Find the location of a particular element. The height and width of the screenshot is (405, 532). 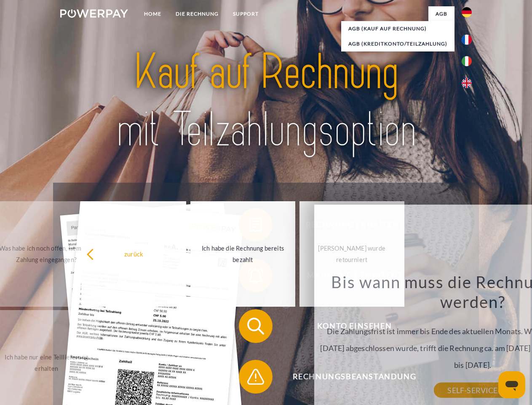

img: qb_search.svg is located at coordinates (256, 326).